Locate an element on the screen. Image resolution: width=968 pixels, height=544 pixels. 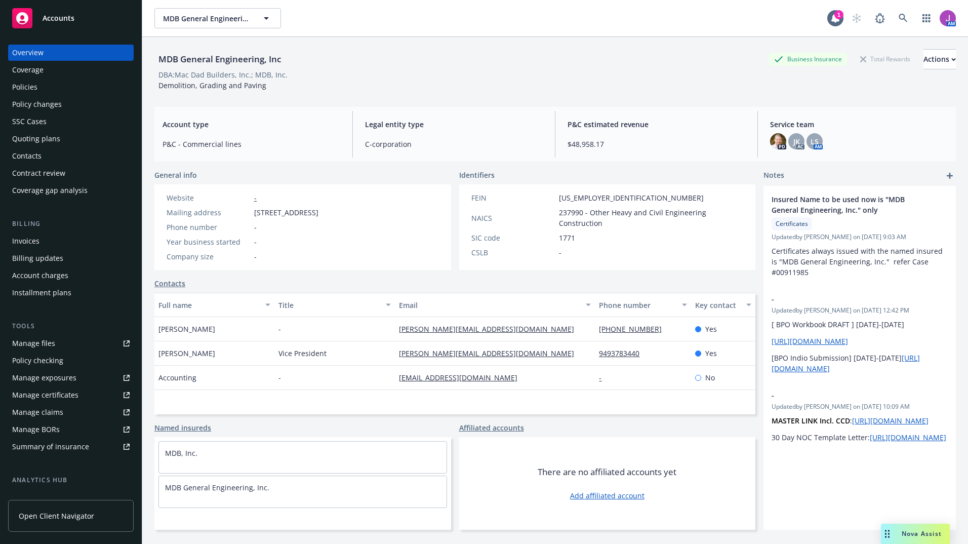
a: Overview is located at coordinates (71, 53).